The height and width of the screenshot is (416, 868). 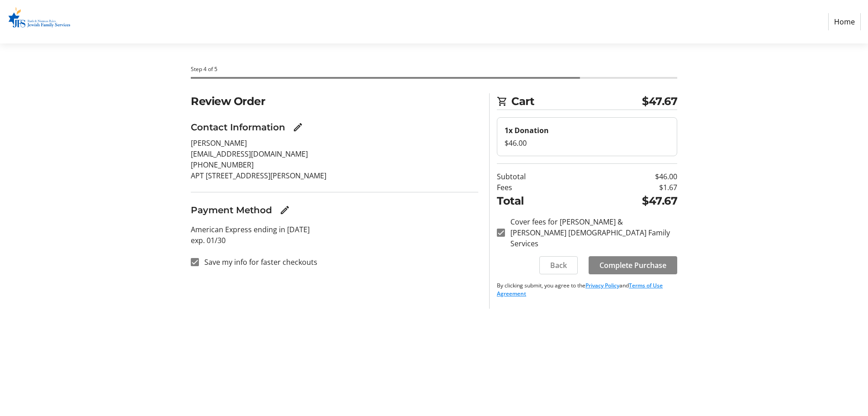 What do you see at coordinates (660, 101) in the screenshot?
I see `span: $47.67` at bounding box center [660, 101].